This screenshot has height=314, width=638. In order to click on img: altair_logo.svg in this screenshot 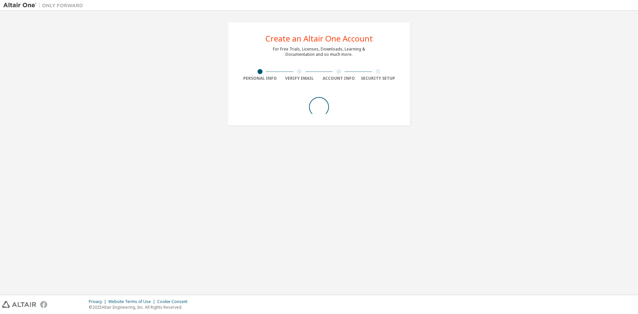, I will do `click(19, 304)`.